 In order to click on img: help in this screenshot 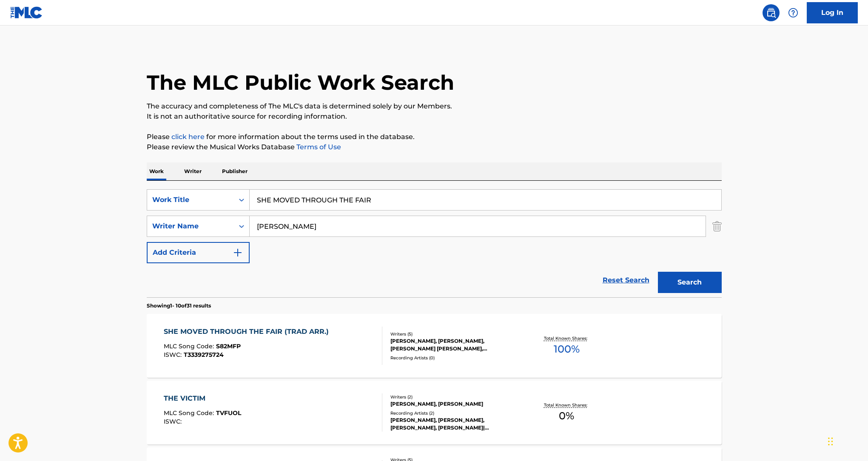, I will do `click(793, 13)`.